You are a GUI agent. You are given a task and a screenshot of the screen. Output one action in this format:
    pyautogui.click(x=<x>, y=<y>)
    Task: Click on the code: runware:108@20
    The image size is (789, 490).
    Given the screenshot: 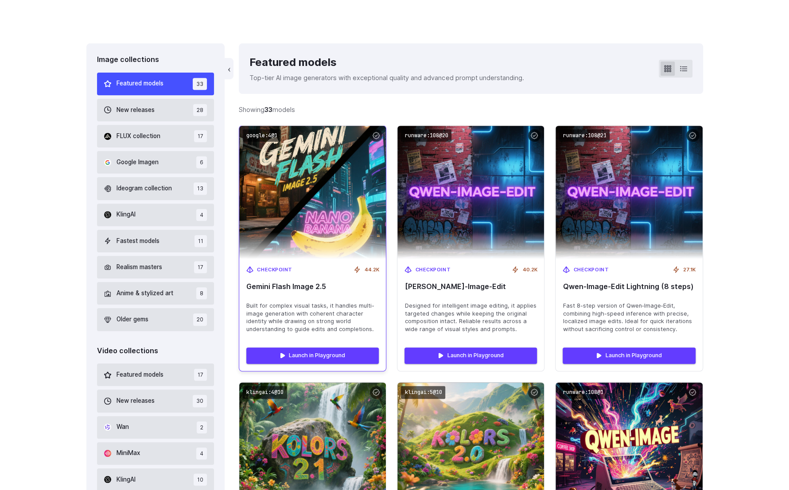 What is the action you would take?
    pyautogui.click(x=426, y=136)
    